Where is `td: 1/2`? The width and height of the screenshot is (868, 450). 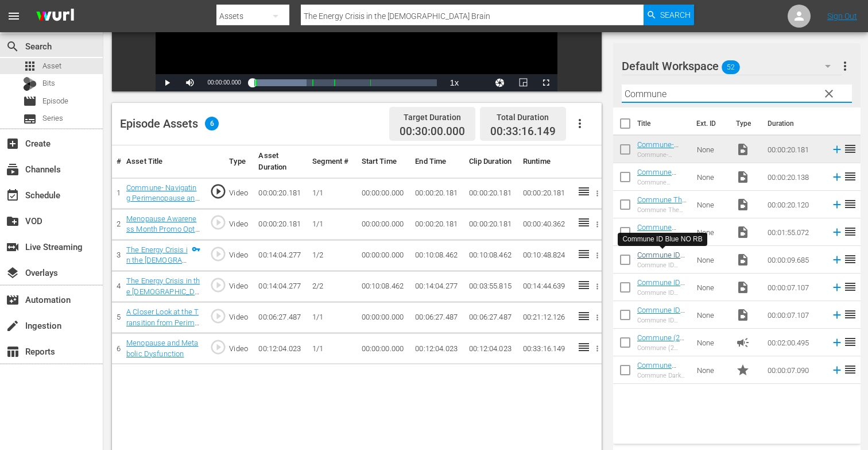 td: 1/2 is located at coordinates (332, 255).